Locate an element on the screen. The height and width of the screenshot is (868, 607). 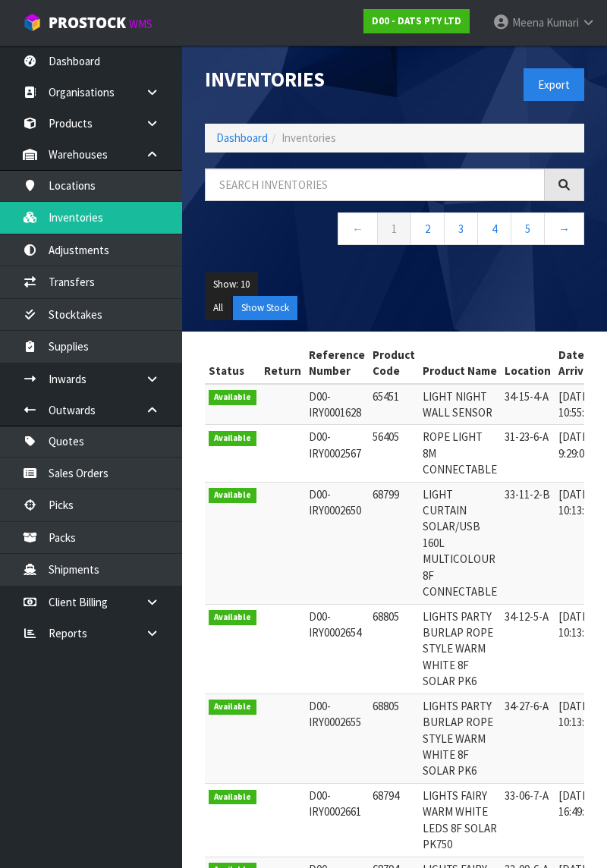
button: Show Stock is located at coordinates (264, 308).